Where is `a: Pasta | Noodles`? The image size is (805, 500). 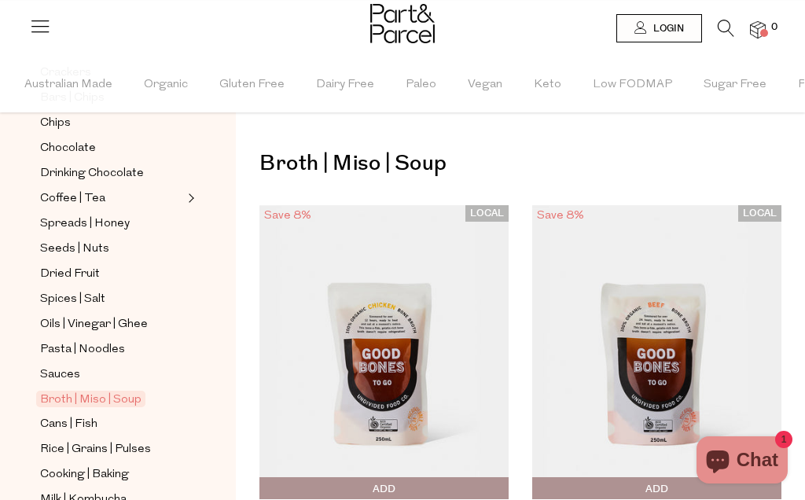 a: Pasta | Noodles is located at coordinates (112, 349).